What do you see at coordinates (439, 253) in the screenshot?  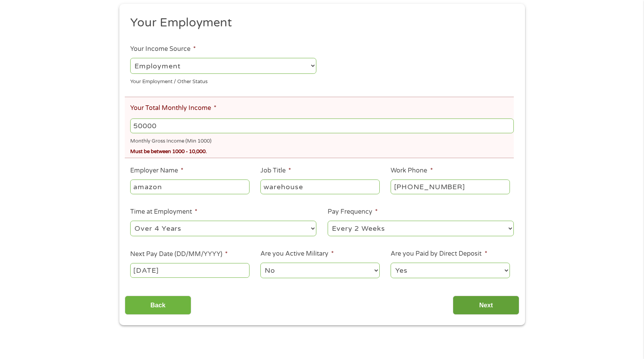 I see `label: Are you Paid by Direct Deposit` at bounding box center [439, 253].